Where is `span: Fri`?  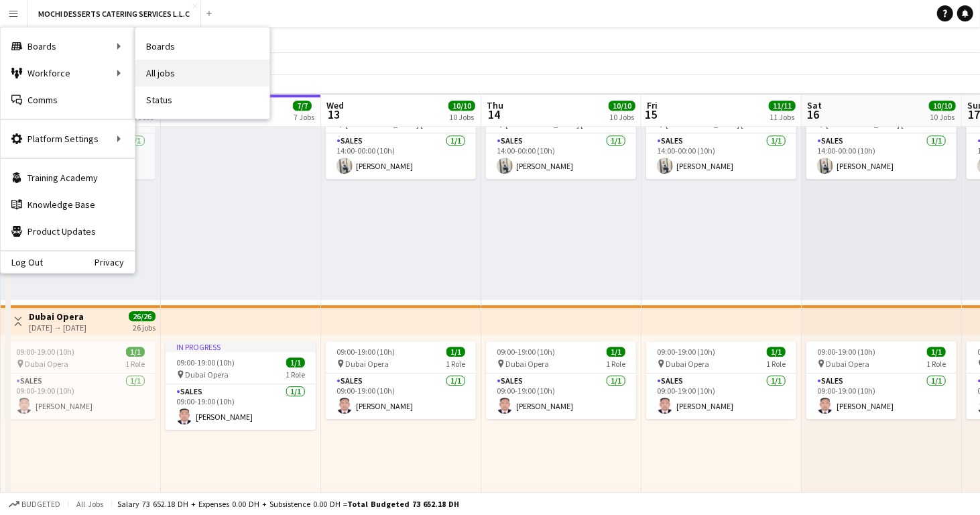
span: Fri is located at coordinates (652, 105).